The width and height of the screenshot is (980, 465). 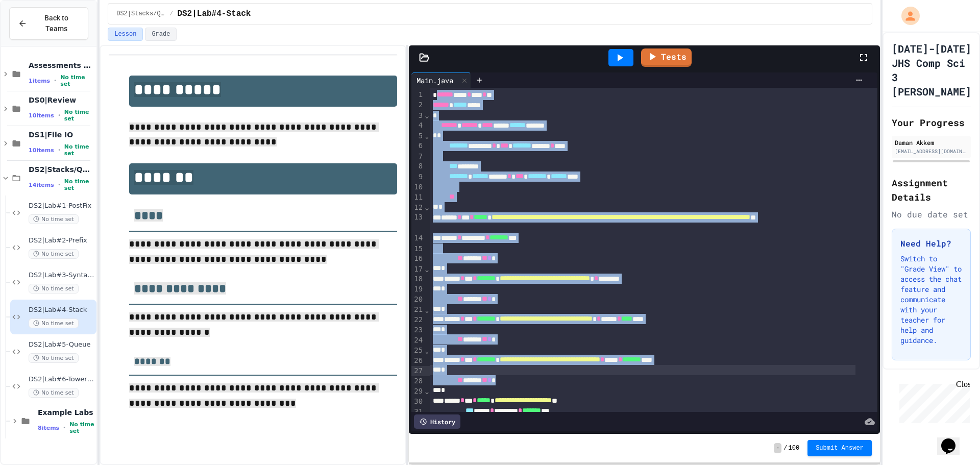 I want to click on div: 8, so click(x=418, y=166).